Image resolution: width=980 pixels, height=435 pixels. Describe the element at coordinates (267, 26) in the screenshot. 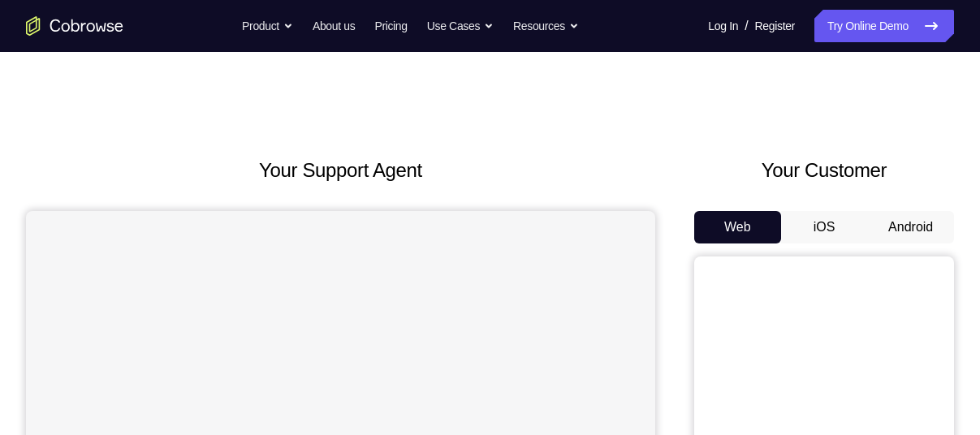

I see `button: Product` at that location.